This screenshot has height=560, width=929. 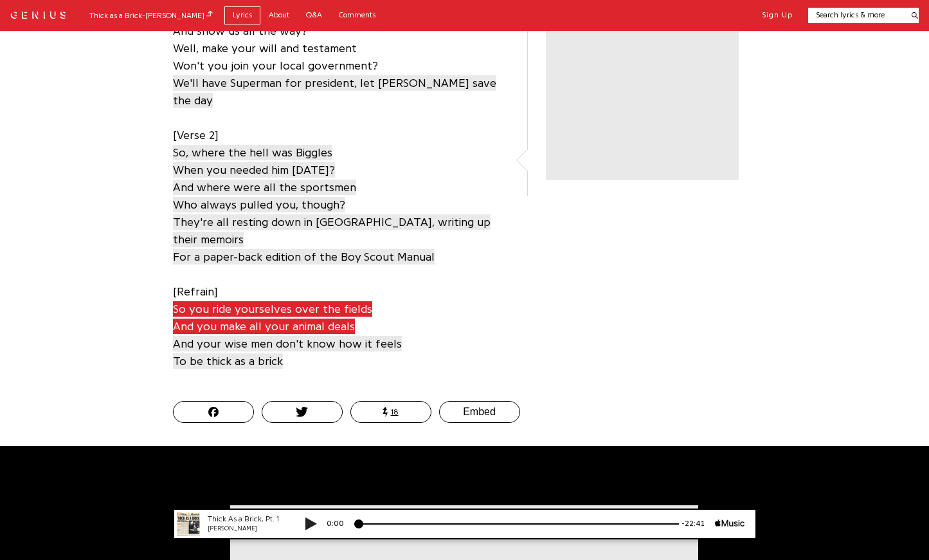 What do you see at coordinates (357, 14) in the screenshot?
I see `a: Comments` at bounding box center [357, 14].